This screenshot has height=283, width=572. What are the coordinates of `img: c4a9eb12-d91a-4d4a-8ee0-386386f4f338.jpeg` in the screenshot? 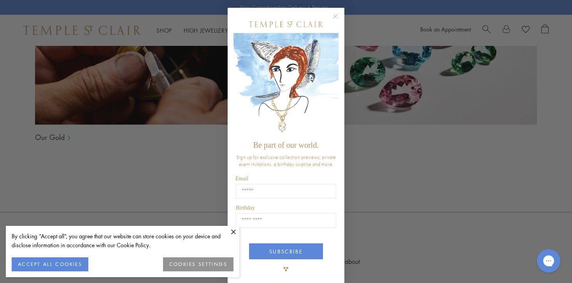 It's located at (286, 85).